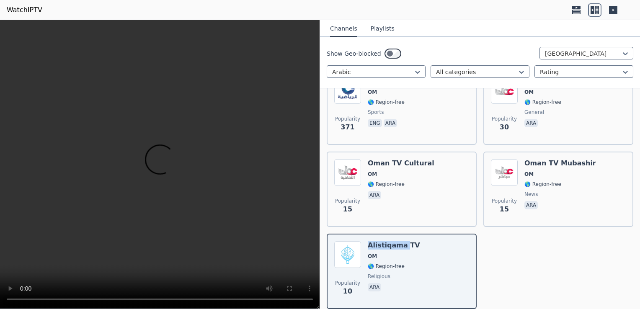 This screenshot has width=640, height=309. I want to click on button: Playlists, so click(382, 29).